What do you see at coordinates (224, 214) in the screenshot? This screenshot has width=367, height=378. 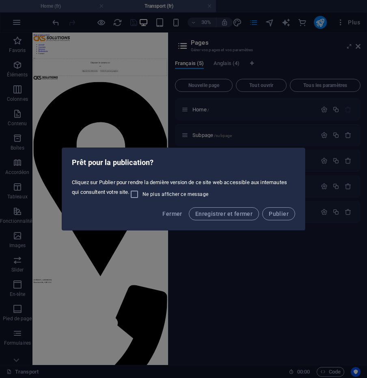 I see `button: Enregistrer et fermer` at bounding box center [224, 214].